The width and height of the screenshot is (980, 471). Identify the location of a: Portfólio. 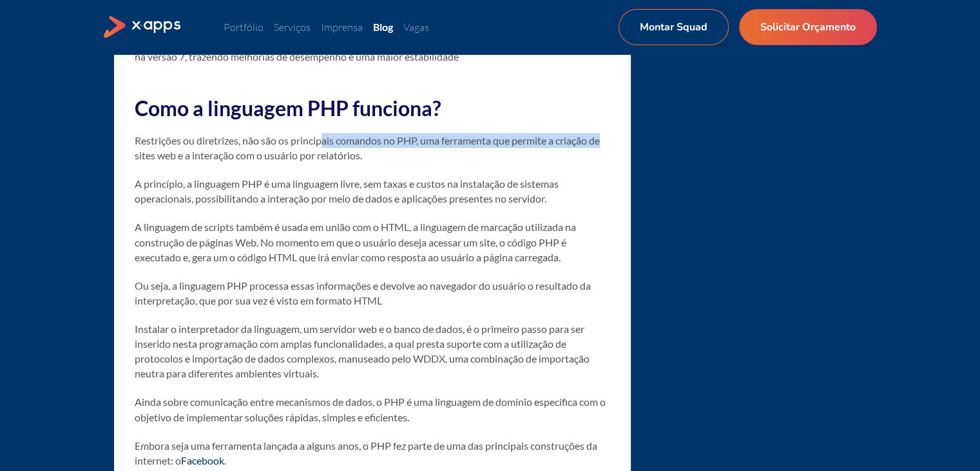
(243, 27).